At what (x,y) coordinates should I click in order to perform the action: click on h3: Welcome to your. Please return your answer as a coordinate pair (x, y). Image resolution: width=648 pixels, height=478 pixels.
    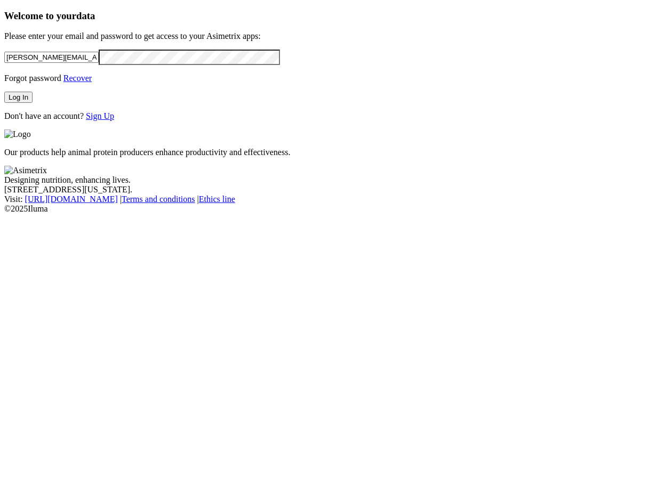
    Looking at the image, I should click on (324, 16).